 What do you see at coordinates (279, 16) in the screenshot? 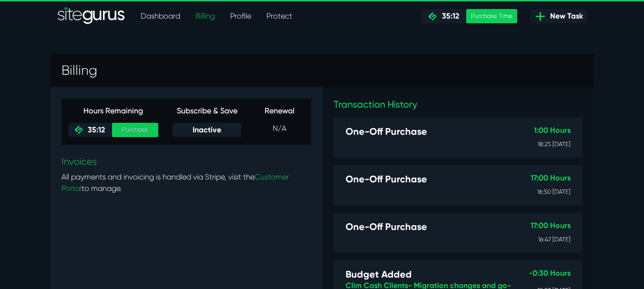
I see `a: Protect` at bounding box center [279, 16].